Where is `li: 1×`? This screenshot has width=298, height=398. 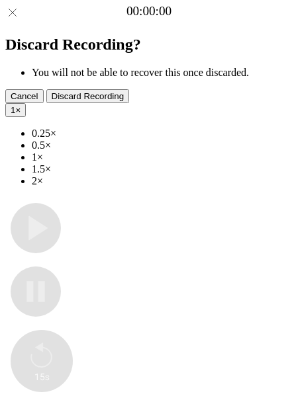 li: 1× is located at coordinates (162, 157).